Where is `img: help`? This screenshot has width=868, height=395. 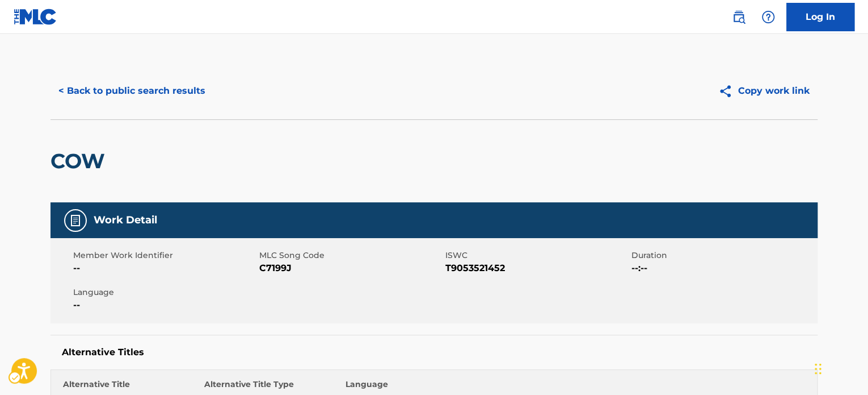
img: help is located at coordinates (768, 17).